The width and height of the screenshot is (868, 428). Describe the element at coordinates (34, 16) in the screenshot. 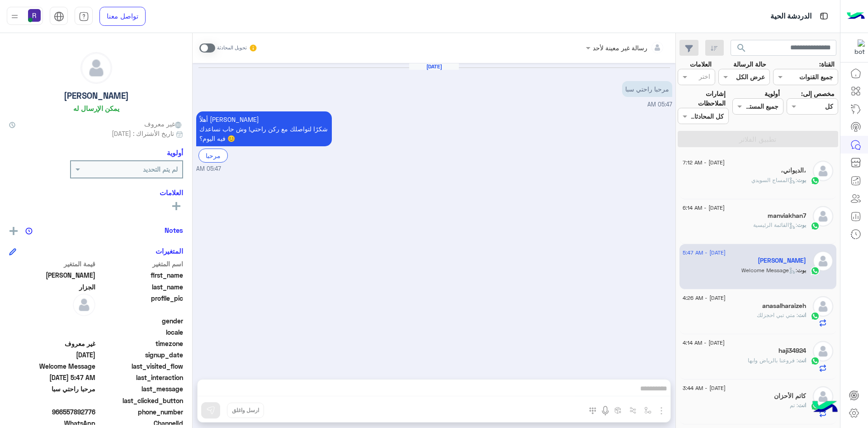

I see `img: userImage` at that location.